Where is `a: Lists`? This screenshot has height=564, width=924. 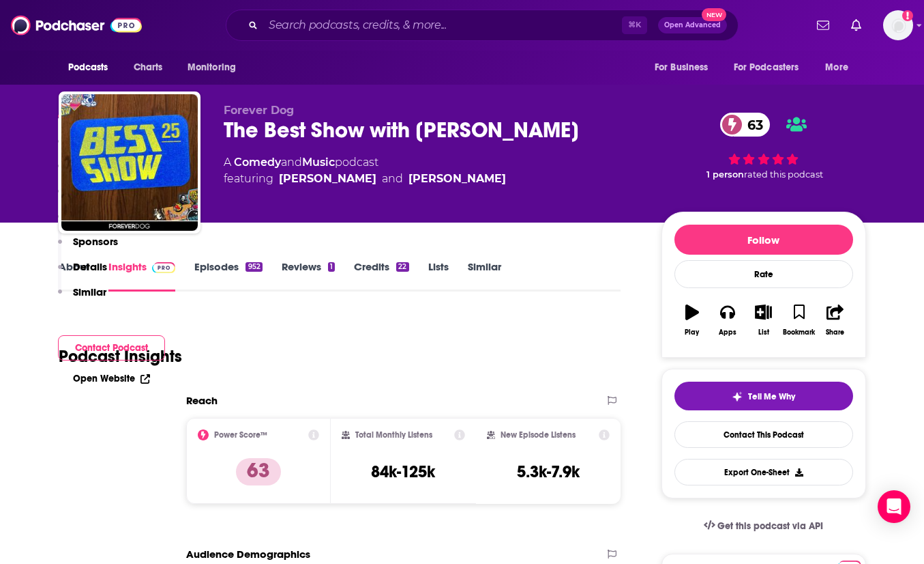 a: Lists is located at coordinates (438, 276).